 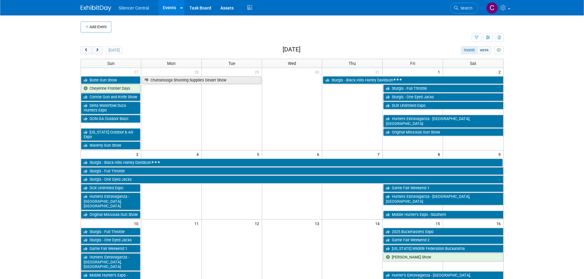 I want to click on span: 2, so click(x=501, y=72).